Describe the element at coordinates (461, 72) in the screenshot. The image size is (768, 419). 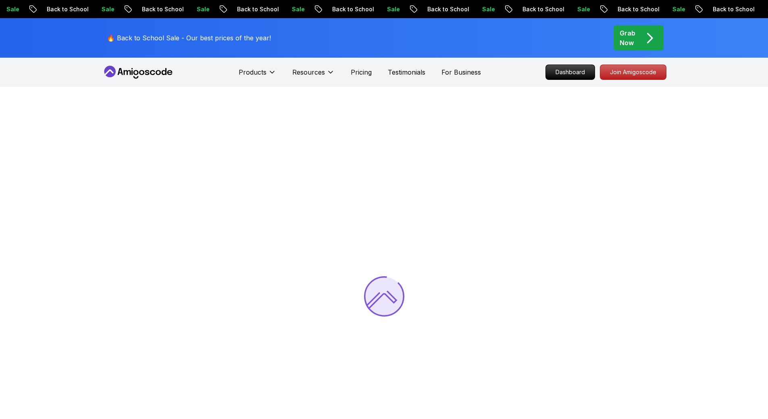
I see `a: For Business` at that location.